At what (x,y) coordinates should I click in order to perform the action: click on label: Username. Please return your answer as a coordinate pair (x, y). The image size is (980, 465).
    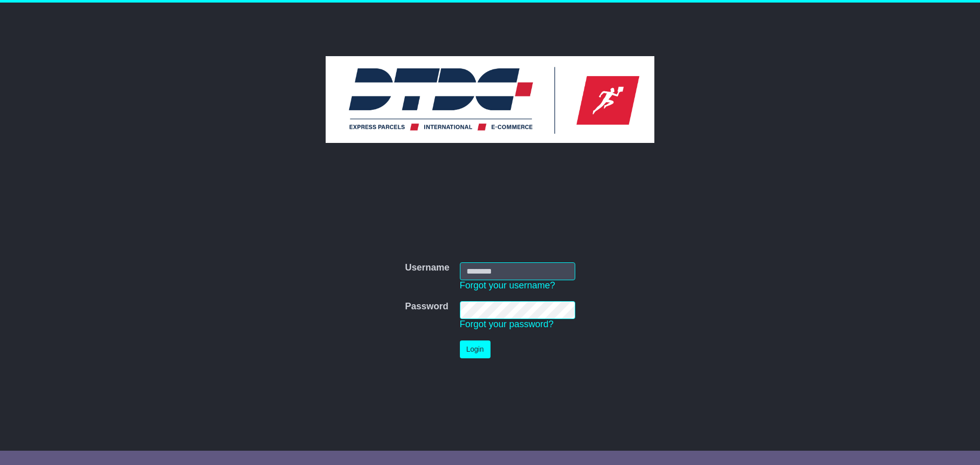
    Looking at the image, I should click on (427, 268).